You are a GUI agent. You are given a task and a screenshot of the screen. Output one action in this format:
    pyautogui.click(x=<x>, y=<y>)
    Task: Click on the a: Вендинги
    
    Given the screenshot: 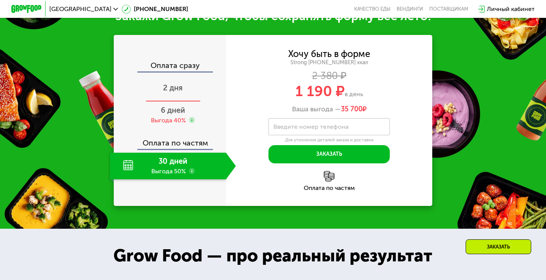 What is the action you would take?
    pyautogui.click(x=410, y=9)
    